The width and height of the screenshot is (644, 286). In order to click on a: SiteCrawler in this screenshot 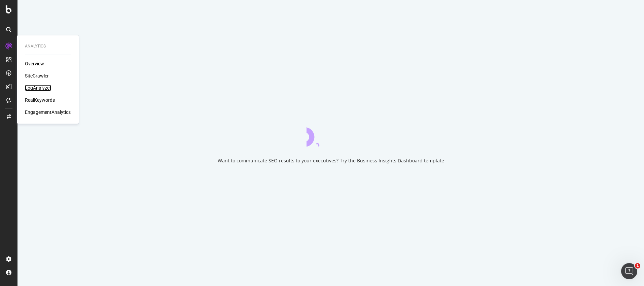, I will do `click(37, 76)`.